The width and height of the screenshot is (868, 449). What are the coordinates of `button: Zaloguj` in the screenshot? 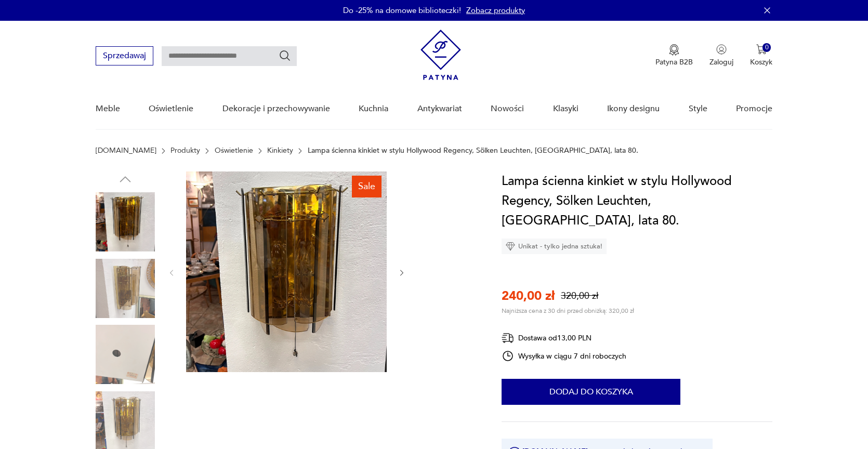 It's located at (721, 55).